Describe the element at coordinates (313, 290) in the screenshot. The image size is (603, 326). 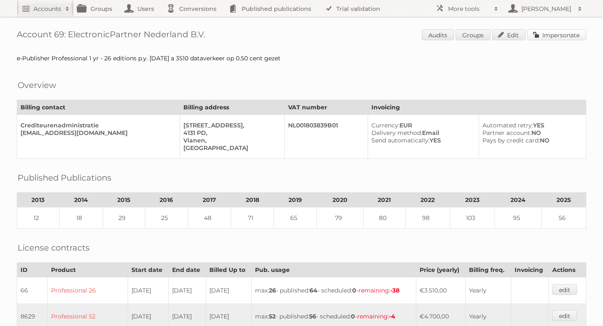
I see `strong: 64` at that location.